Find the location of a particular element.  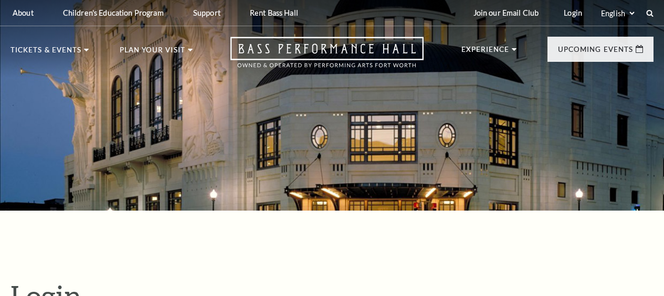

p: Upcoming Events is located at coordinates (595, 52).